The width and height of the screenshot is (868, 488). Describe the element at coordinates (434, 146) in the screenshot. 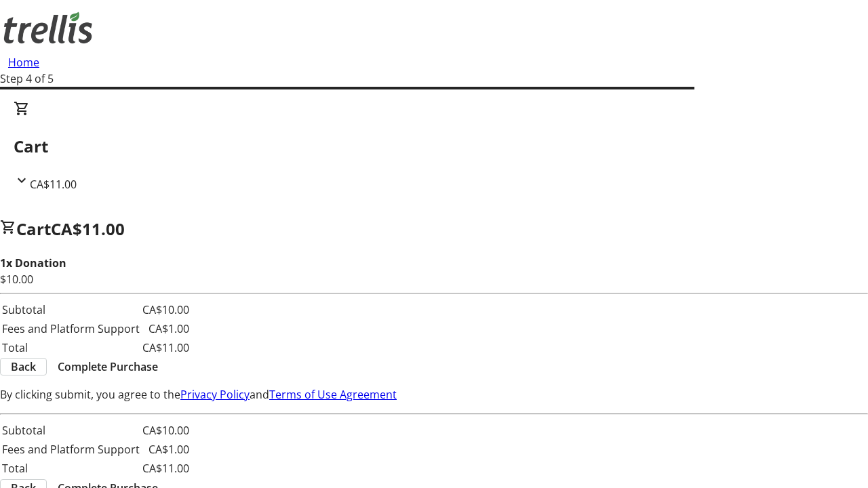

I see `div: CartCA$11.00` at that location.